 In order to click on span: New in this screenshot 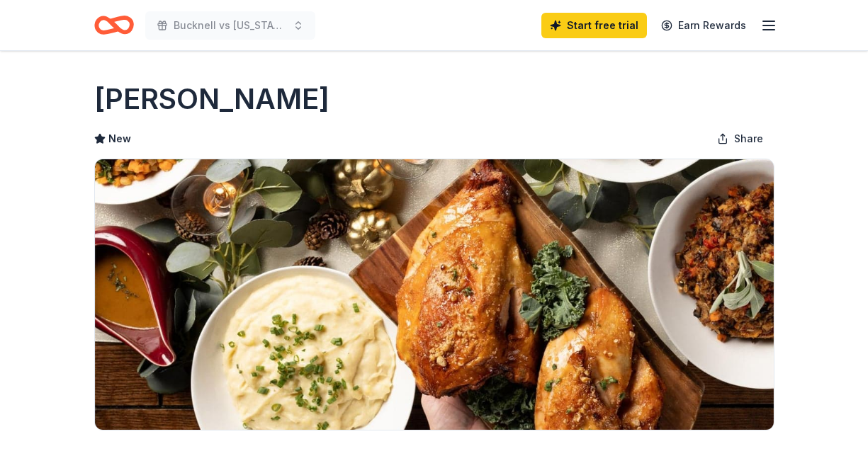, I will do `click(120, 139)`.